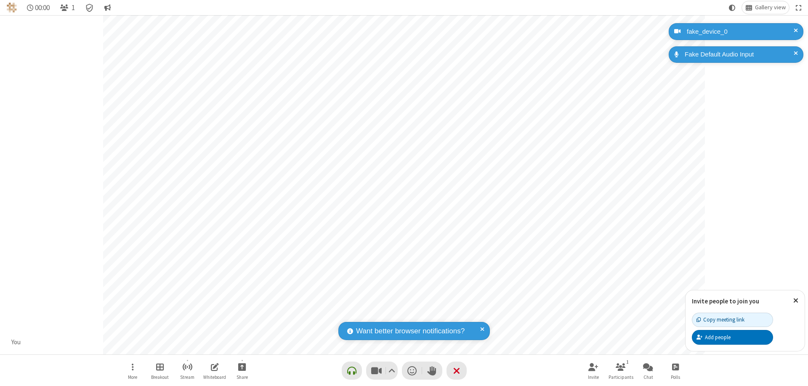 Image resolution: width=808 pixels, height=386 pixels. Describe the element at coordinates (160, 377) in the screenshot. I see `span: Breakout` at that location.